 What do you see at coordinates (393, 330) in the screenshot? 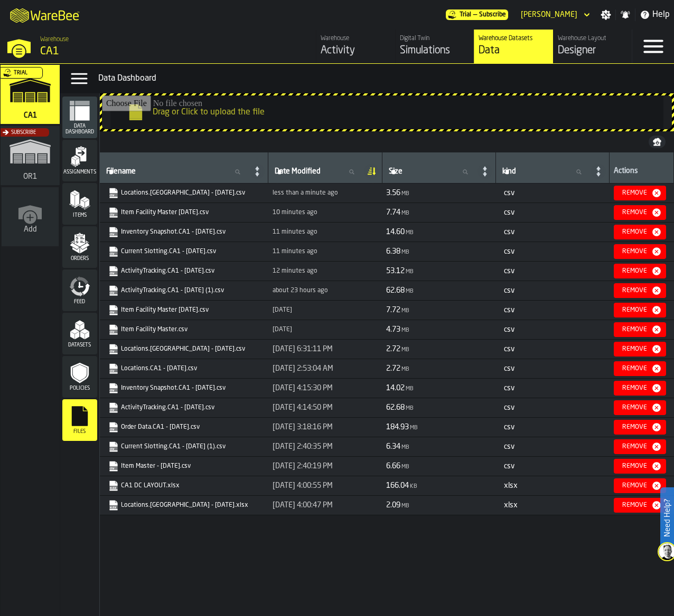
I see `span: 4.73` at bounding box center [393, 330].